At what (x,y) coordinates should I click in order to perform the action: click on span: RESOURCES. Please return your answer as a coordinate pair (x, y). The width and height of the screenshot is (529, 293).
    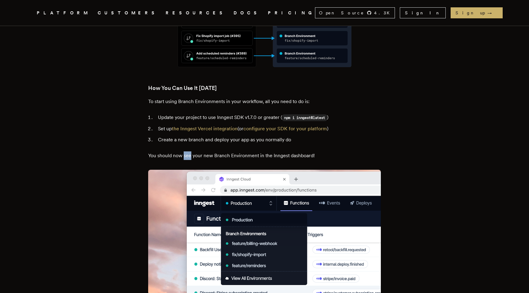
    Looking at the image, I should click on (196, 13).